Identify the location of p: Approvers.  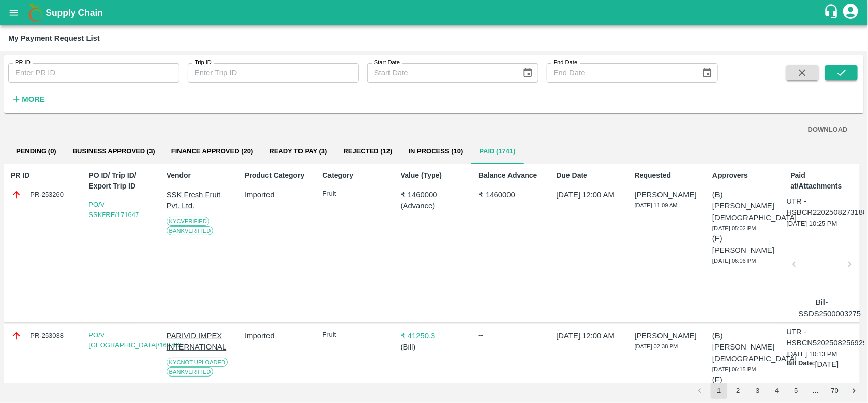
(746, 175).